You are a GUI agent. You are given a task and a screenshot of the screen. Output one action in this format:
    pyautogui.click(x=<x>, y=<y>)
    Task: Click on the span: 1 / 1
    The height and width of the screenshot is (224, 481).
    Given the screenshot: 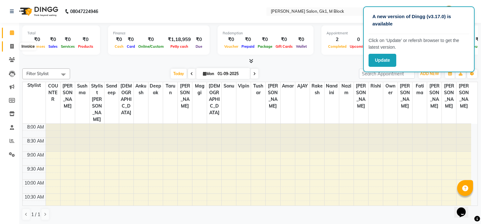 What is the action you would take?
    pyautogui.click(x=36, y=215)
    